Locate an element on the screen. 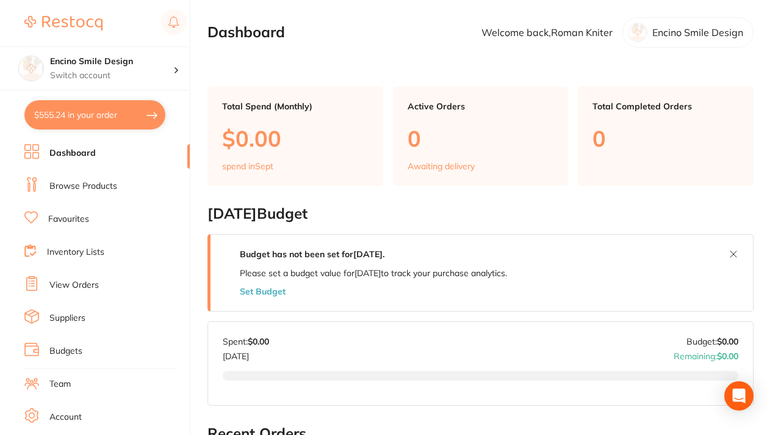 This screenshot has height=435, width=778. div: Open Intercom Messenger is located at coordinates (739, 396).